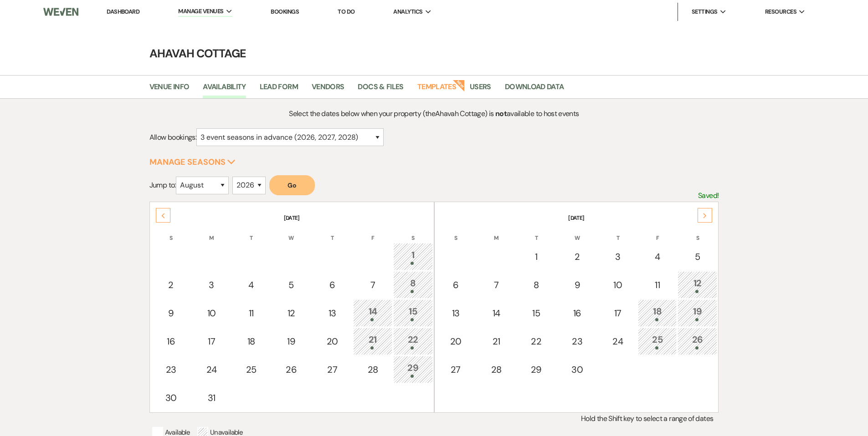  I want to click on div: 31, so click(211, 398).